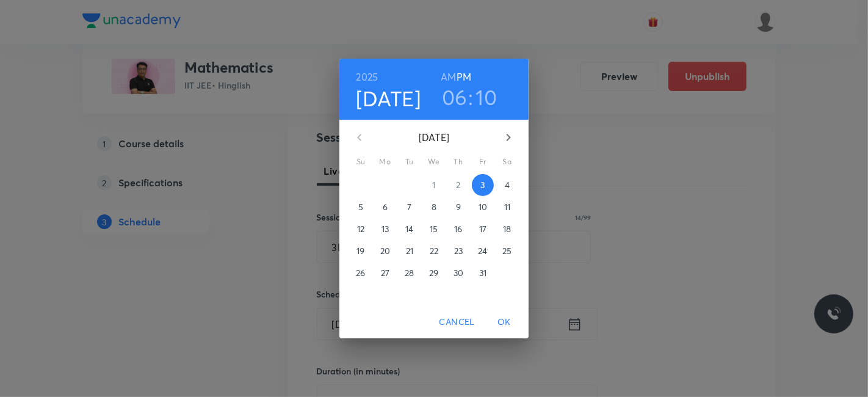 The width and height of the screenshot is (868, 397). I want to click on p: 21, so click(409, 251).